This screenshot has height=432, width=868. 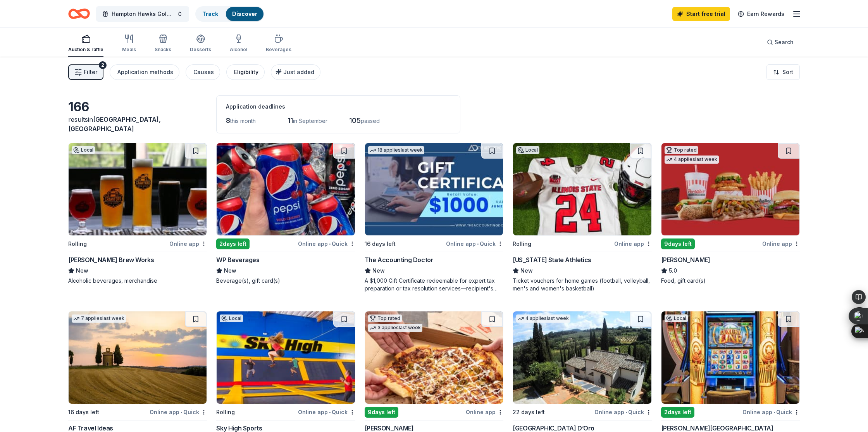 What do you see at coordinates (355, 120) in the screenshot?
I see `span: 105` at bounding box center [355, 120].